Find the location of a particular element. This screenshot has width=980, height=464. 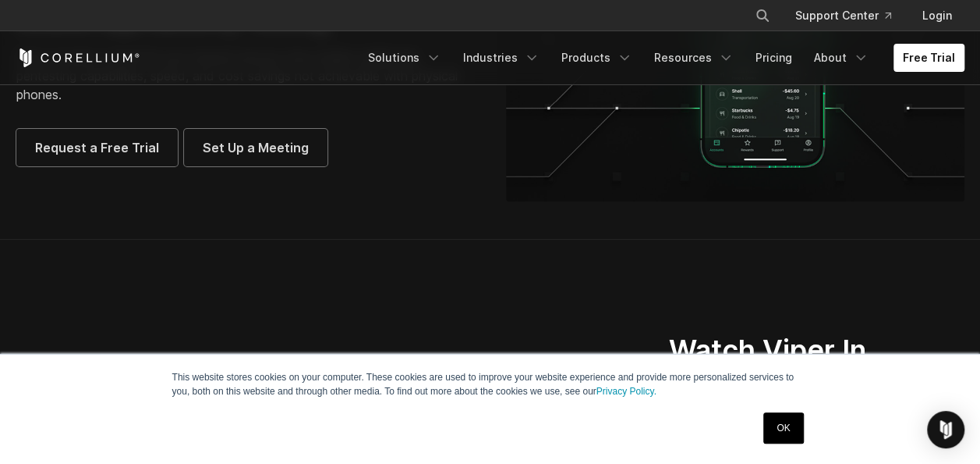

a: Free Trial is located at coordinates (929, 58).